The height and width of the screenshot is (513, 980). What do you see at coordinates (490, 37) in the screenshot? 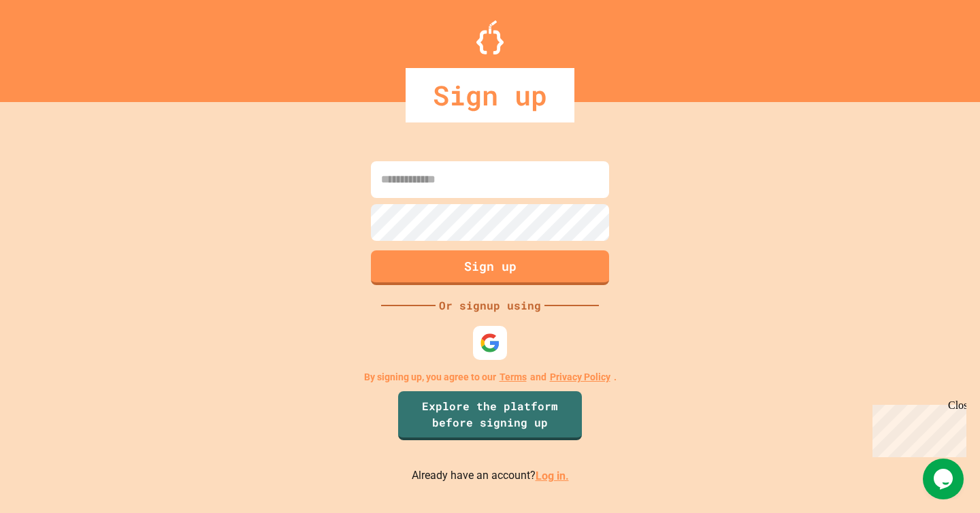
I see `img: Logo.svg` at bounding box center [490, 37].